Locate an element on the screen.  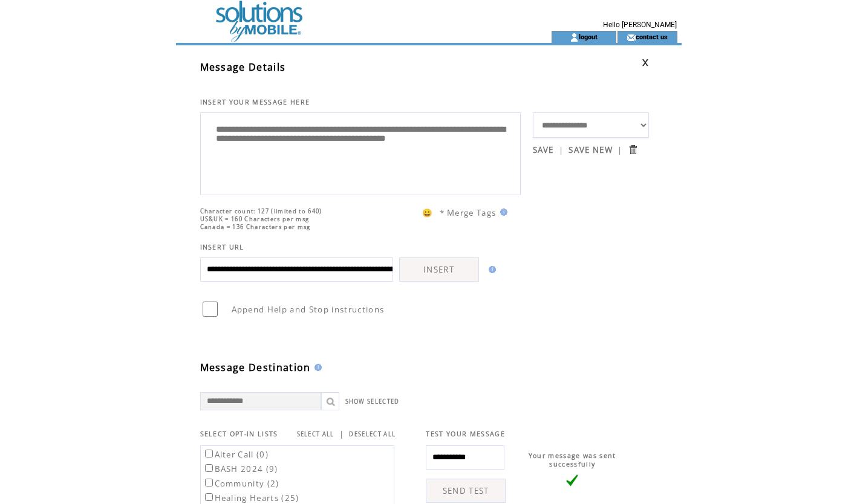
span: Your message was sent successfully is located at coordinates (572, 460).